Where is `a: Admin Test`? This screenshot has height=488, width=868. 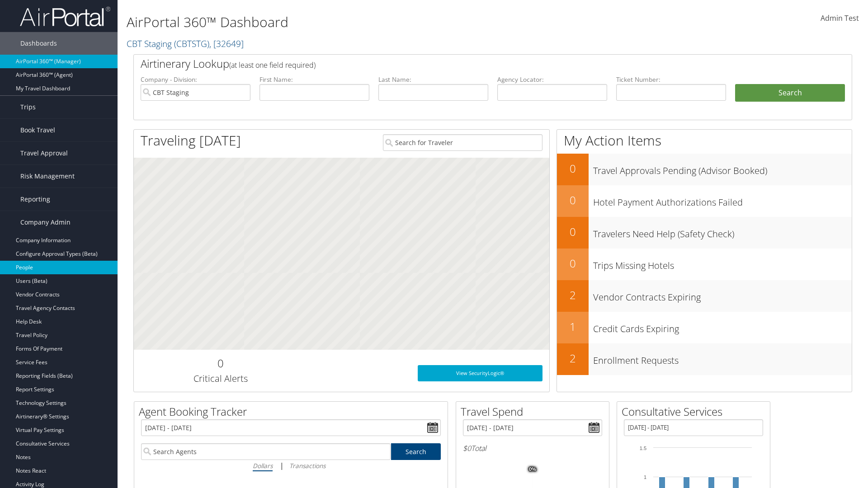 a: Admin Test is located at coordinates (839, 19).